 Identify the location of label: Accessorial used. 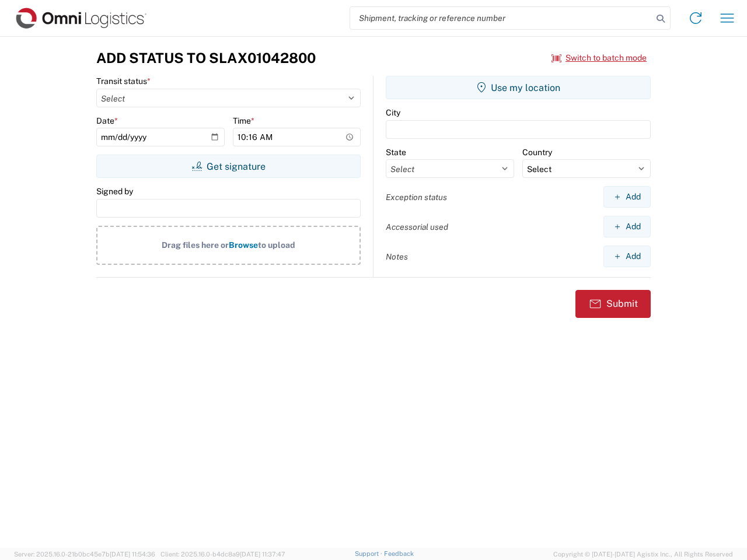
(416, 227).